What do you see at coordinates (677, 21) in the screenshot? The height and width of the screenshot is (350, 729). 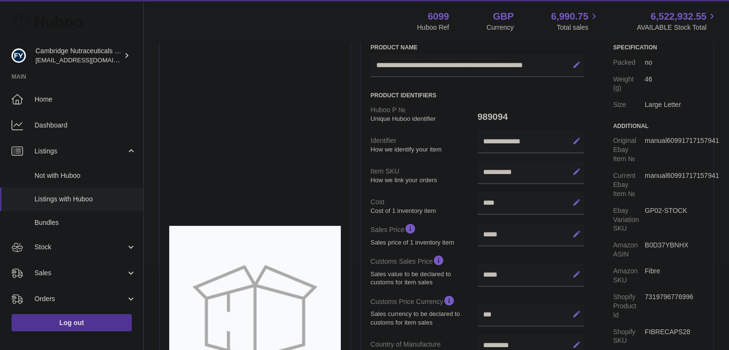 I see `a: 6,522,932.55 AVAILABLE Stock Total` at bounding box center [677, 21].